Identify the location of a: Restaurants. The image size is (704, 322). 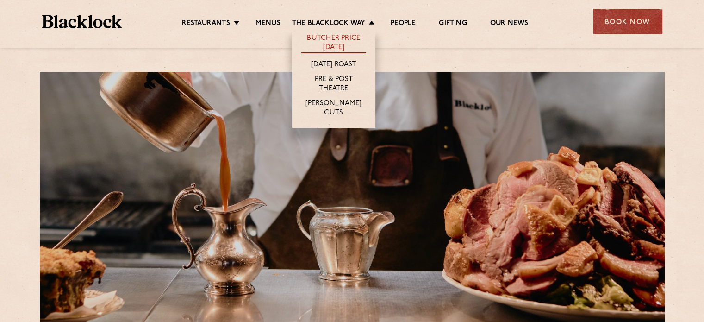
(206, 24).